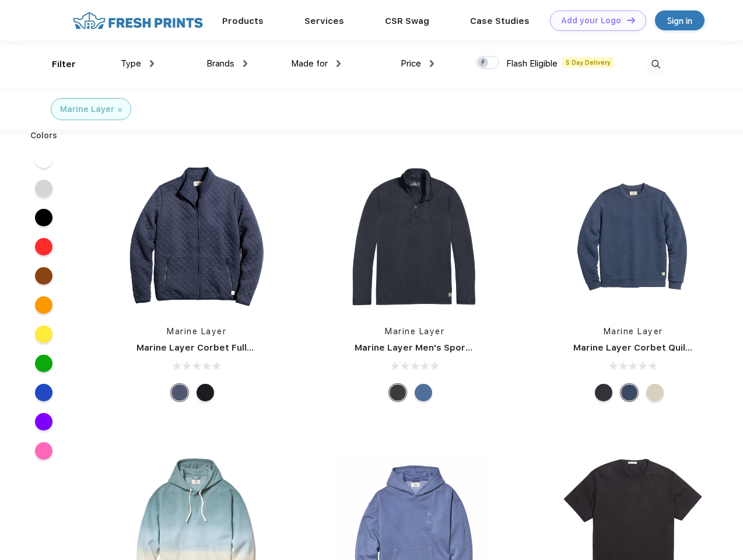 The height and width of the screenshot is (560, 743). What do you see at coordinates (309, 63) in the screenshot?
I see `span: Made for` at bounding box center [309, 63].